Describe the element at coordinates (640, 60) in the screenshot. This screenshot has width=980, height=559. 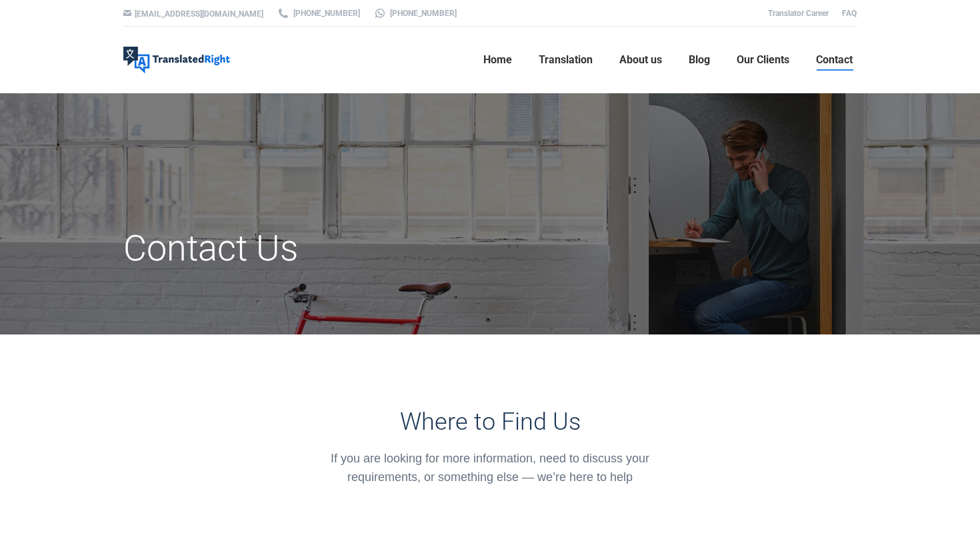
I see `span: About us` at that location.